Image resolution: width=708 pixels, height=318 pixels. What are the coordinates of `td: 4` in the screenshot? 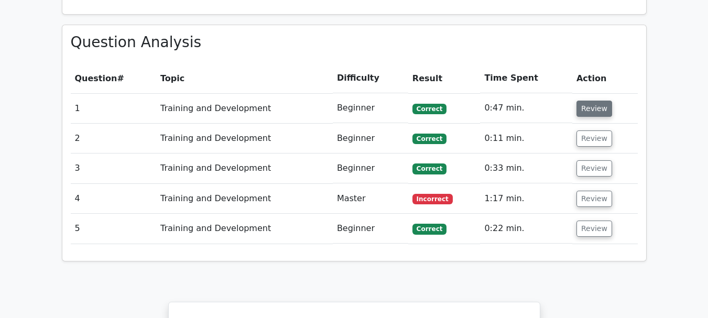 It's located at (114, 198).